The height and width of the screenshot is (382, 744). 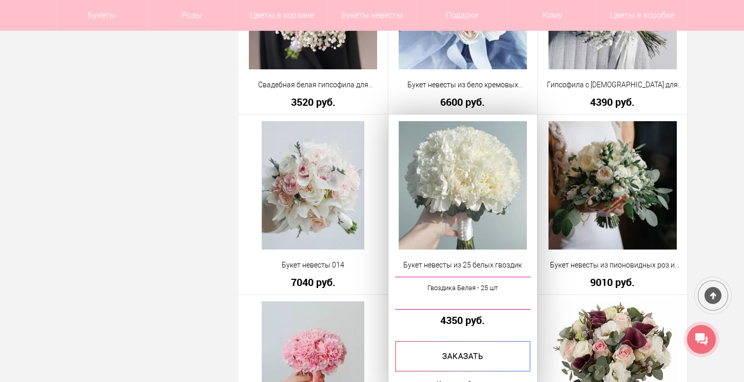 What do you see at coordinates (463, 320) in the screenshot?
I see `a: 4350 руб.` at bounding box center [463, 320].